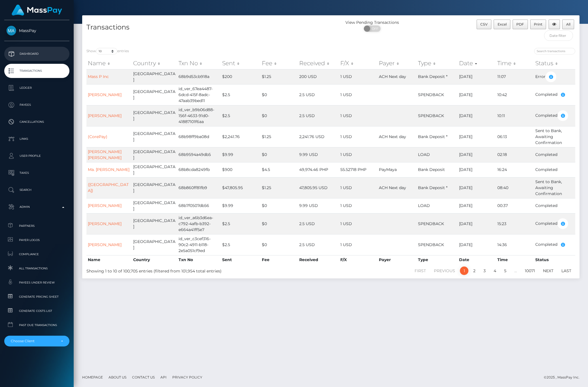 This screenshot has width=588, height=387. Describe the element at coordinates (318, 260) in the screenshot. I see `th: Received` at that location.